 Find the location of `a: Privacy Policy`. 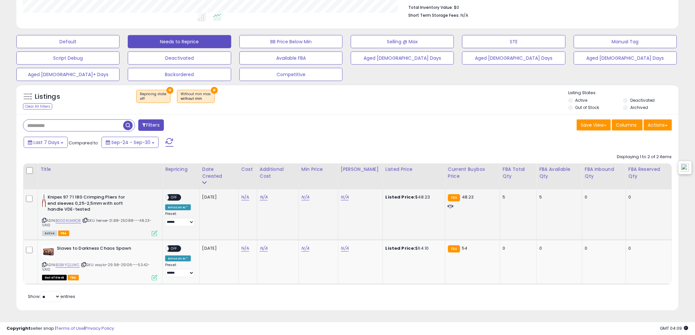

a: Privacy Policy is located at coordinates (100, 329).